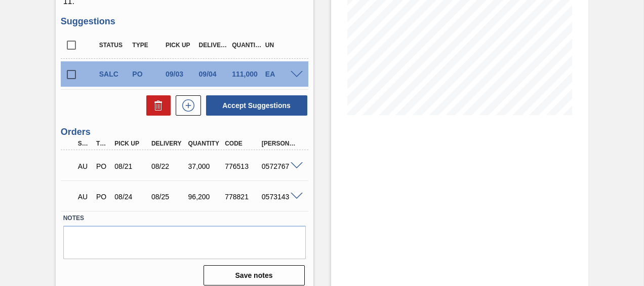  I want to click on h3: Suggestions, so click(185, 22).